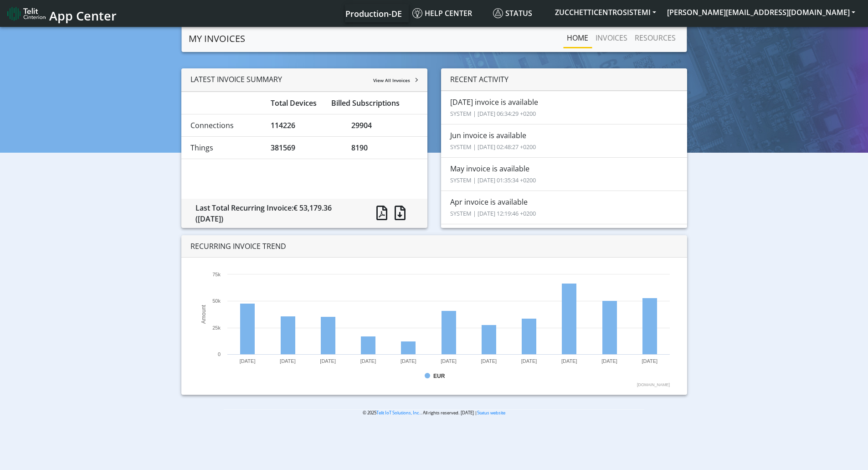  What do you see at coordinates (385, 126) in the screenshot?
I see `div: 29904` at bounding box center [385, 126].